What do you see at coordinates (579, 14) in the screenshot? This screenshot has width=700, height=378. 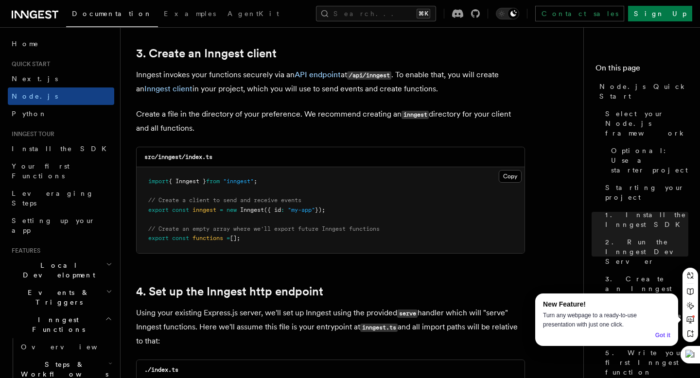 I see `a: Contact sales` at bounding box center [579, 14].